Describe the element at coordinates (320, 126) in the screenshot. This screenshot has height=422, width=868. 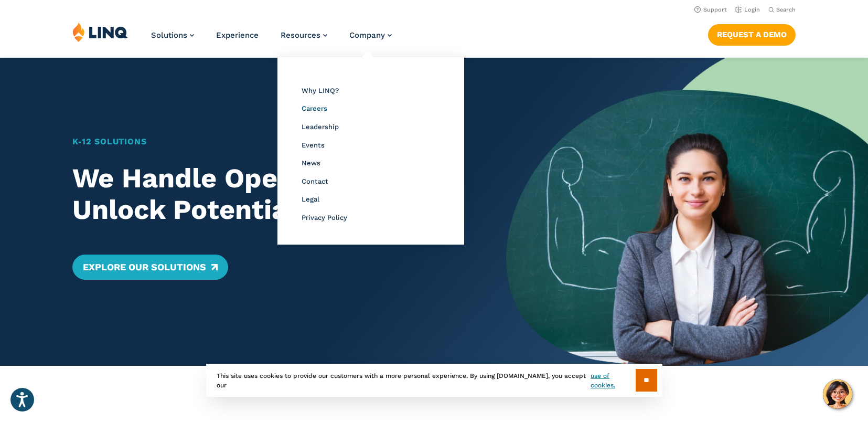
I see `span: Leadership` at that location.